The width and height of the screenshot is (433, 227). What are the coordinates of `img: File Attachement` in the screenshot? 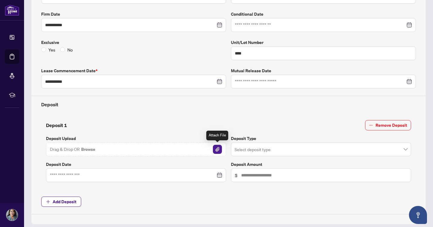 It's located at (218, 149).